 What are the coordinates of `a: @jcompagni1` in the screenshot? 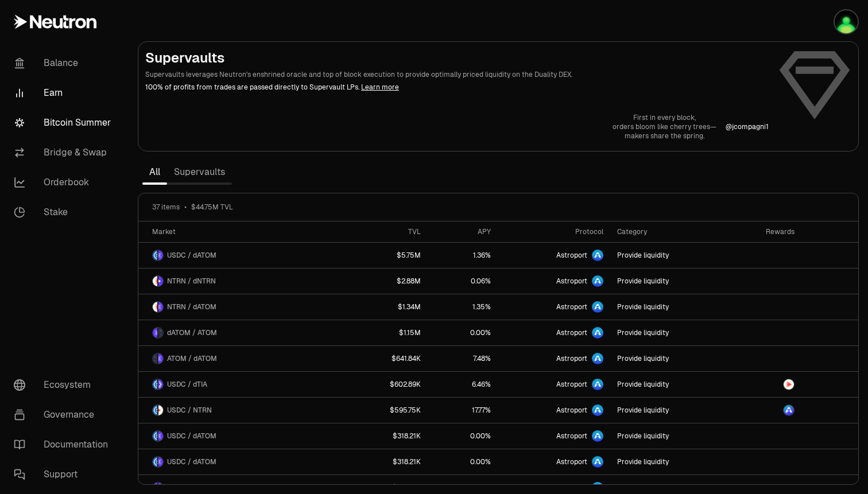 It's located at (747, 127).